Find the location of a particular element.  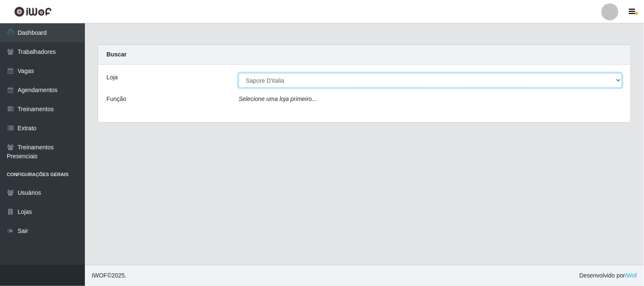

img: CoreUI Logo is located at coordinates (33, 12).